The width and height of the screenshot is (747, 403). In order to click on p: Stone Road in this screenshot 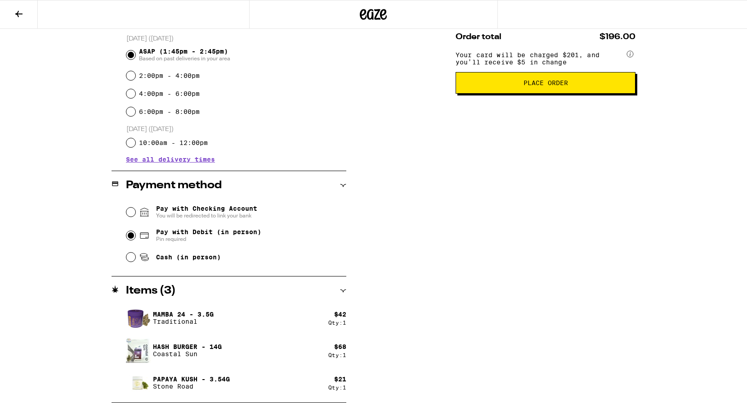, I will do `click(191, 386)`.